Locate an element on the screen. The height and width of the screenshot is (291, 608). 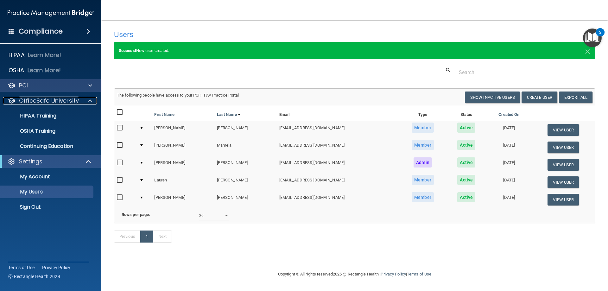
a: Created On is located at coordinates (508, 115).